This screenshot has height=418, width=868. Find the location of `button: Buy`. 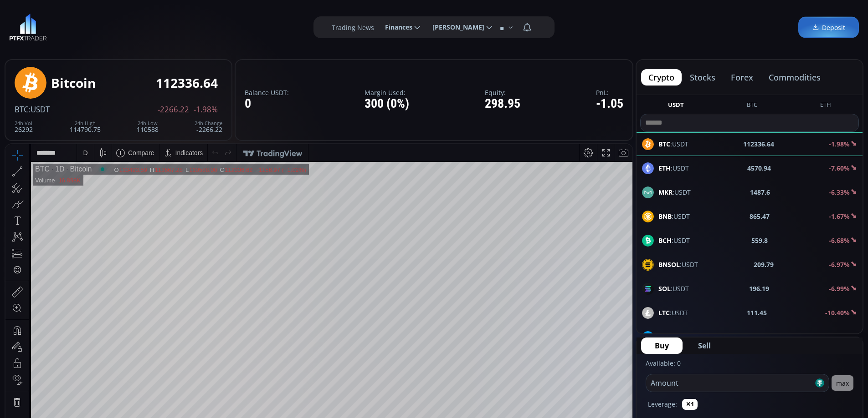

button: Buy is located at coordinates (662, 346).